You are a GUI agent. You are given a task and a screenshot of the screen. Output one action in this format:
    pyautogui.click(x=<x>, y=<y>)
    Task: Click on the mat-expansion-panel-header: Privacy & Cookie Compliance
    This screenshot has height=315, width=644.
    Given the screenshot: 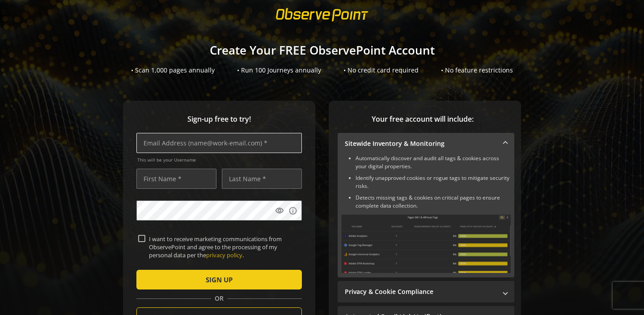 What is the action you would take?
    pyautogui.click(x=426, y=292)
    